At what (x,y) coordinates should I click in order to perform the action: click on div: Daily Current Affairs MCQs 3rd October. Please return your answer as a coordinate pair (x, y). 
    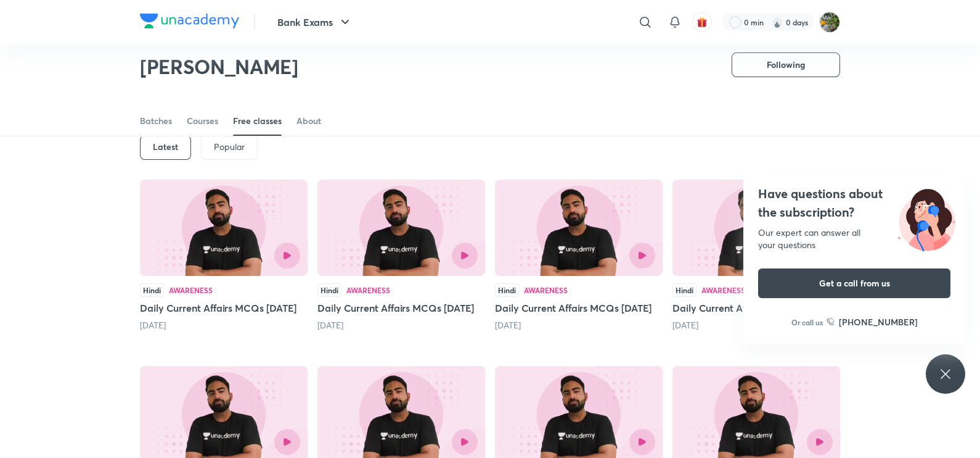
    Looking at the image, I should click on (401, 255).